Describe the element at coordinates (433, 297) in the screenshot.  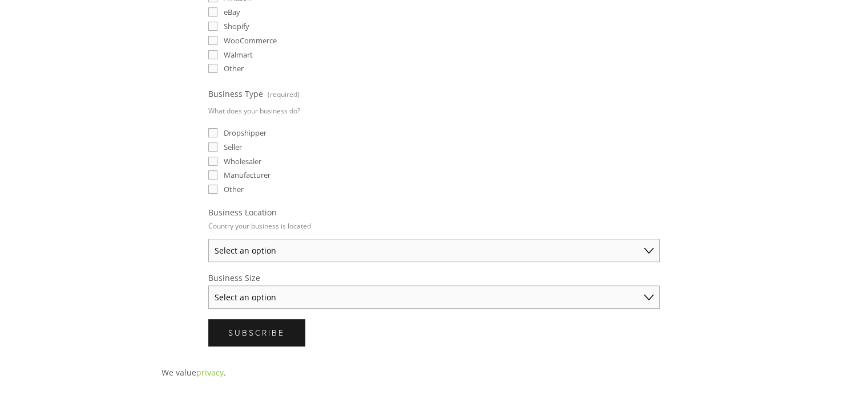
I see `select: Business Size` at that location.